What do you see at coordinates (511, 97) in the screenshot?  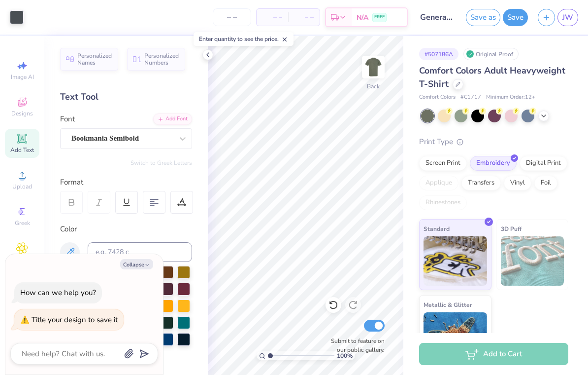 I see `span: Minimum Order: 12 +` at bounding box center [511, 97].